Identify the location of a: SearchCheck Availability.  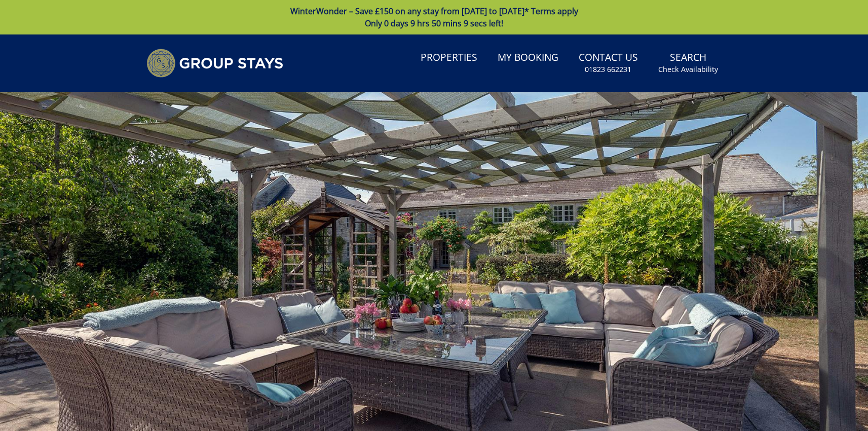
(688, 63).